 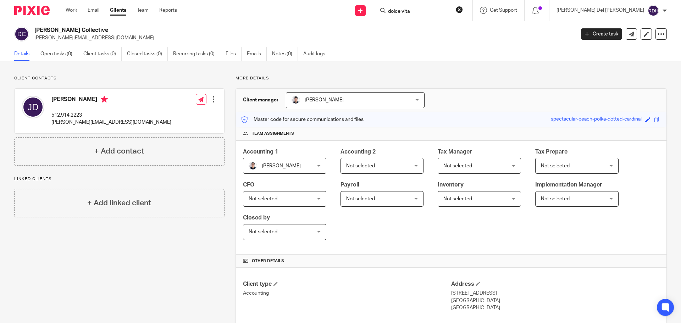 I want to click on a: Closed tasks (0), so click(x=147, y=54).